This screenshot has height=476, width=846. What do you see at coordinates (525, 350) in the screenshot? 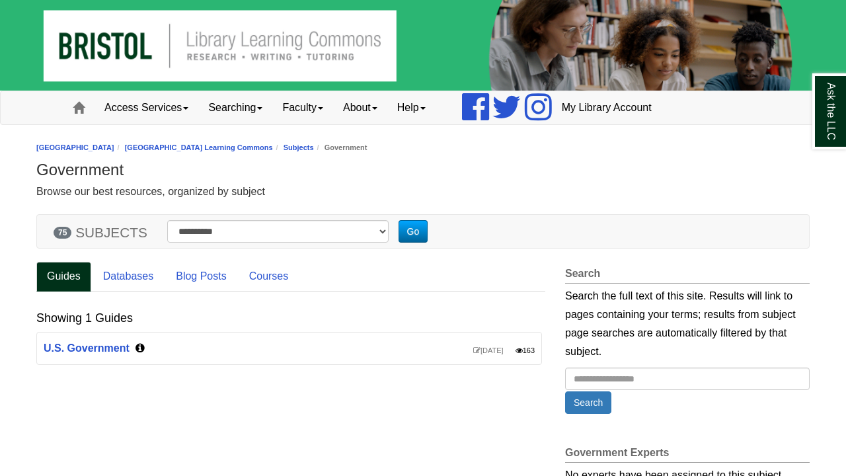
I see `span: Number of visits this year` at bounding box center [525, 350].